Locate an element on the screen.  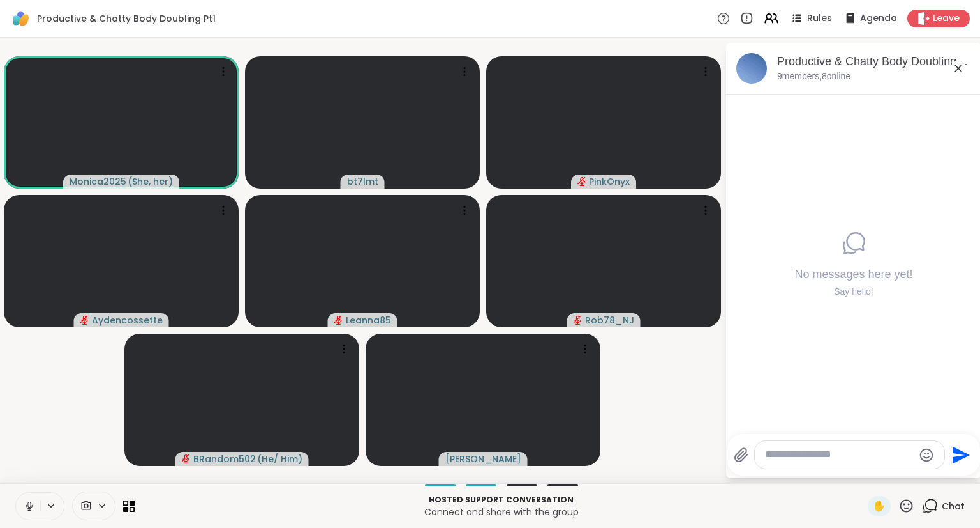
span: Monica2025 is located at coordinates (97, 181).